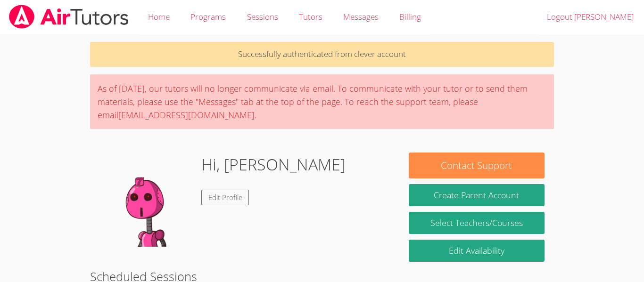 The height and width of the screenshot is (282, 644). What do you see at coordinates (361, 17) in the screenshot?
I see `span: Messages` at bounding box center [361, 17].